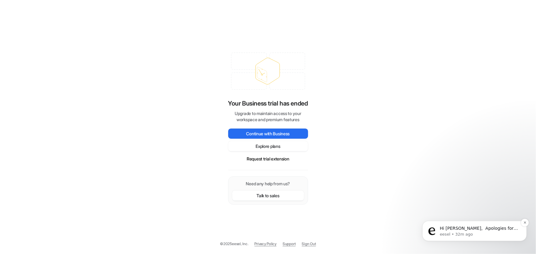 This screenshot has height=254, width=536. I want to click on p: © 2025 eesel, Inc., so click(234, 244).